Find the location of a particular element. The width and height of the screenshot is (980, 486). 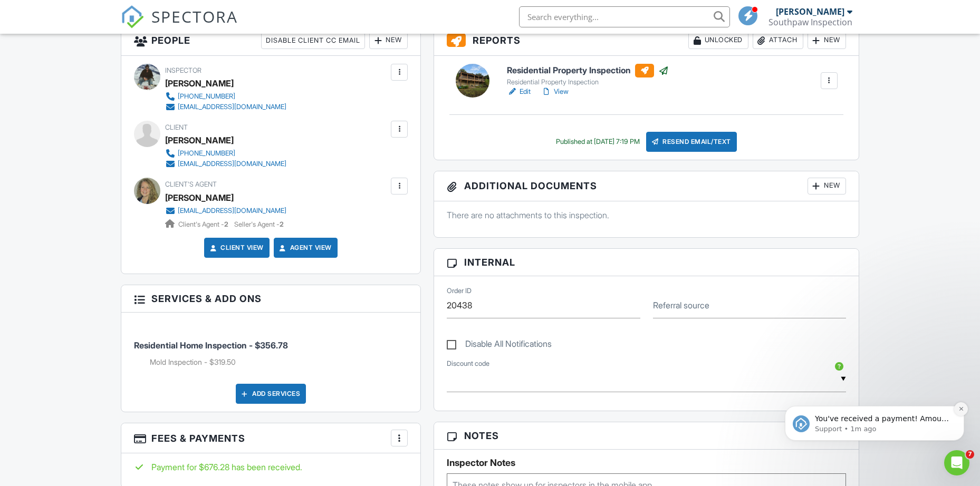

a: Residential Property Inspection Residential Property Inspection is located at coordinates (588, 76).